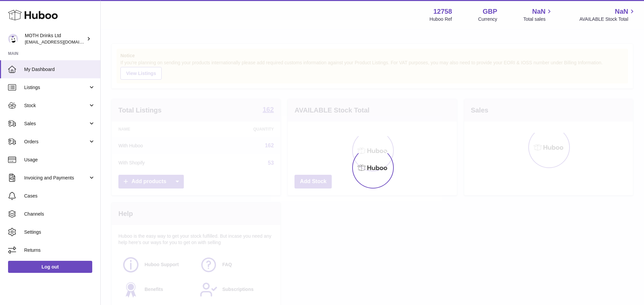  Describe the element at coordinates (56, 124) in the screenshot. I see `span: Sales` at that location.